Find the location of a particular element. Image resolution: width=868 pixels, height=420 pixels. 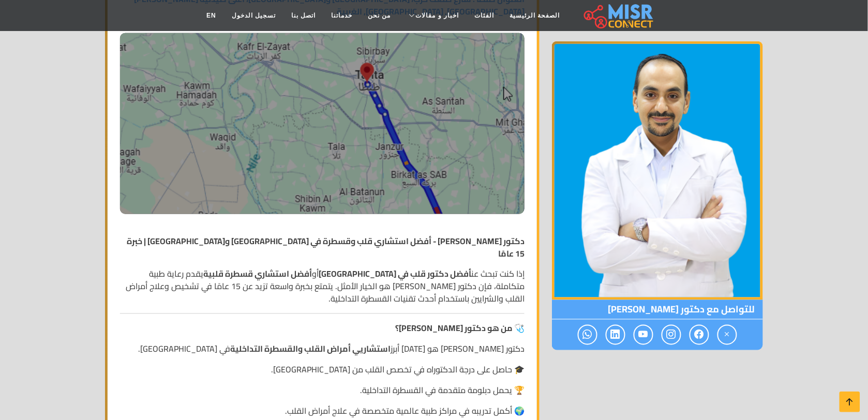

a: الصفحة الرئيسية is located at coordinates (534, 15).